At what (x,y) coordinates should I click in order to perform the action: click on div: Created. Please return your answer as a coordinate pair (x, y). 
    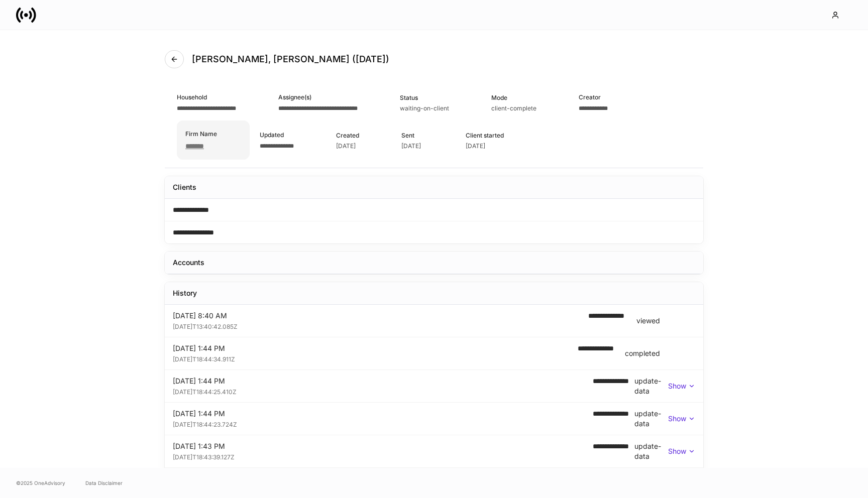
    Looking at the image, I should click on (348, 135).